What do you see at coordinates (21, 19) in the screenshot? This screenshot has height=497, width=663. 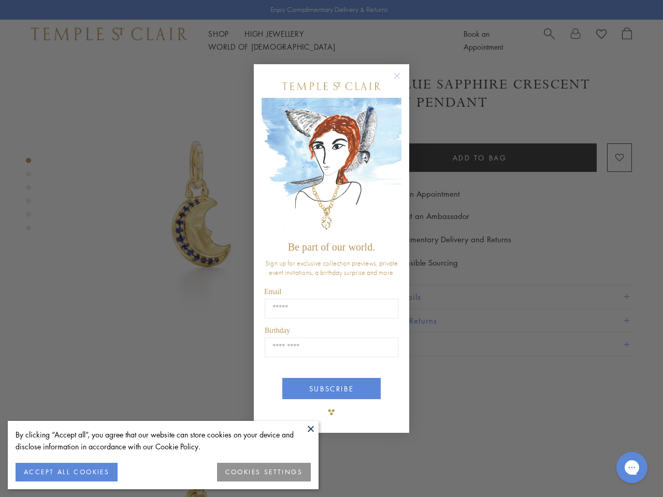 I see `button: Gorgias live chat` at bounding box center [21, 19].